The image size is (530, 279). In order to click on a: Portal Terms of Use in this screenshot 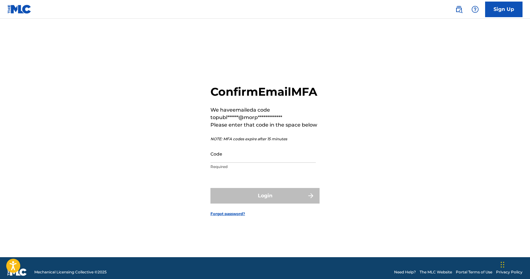, I will do `click(474, 272)`.